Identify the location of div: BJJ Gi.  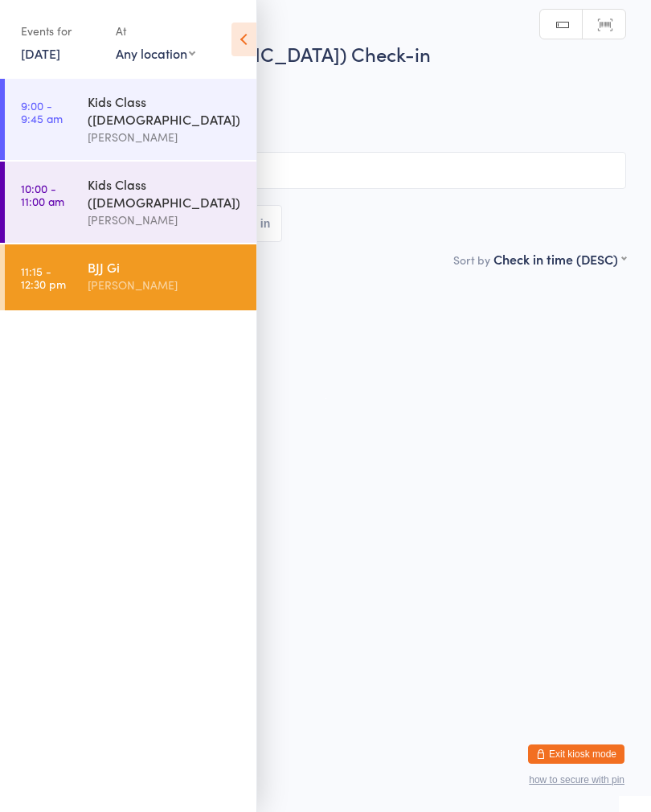
(165, 267).